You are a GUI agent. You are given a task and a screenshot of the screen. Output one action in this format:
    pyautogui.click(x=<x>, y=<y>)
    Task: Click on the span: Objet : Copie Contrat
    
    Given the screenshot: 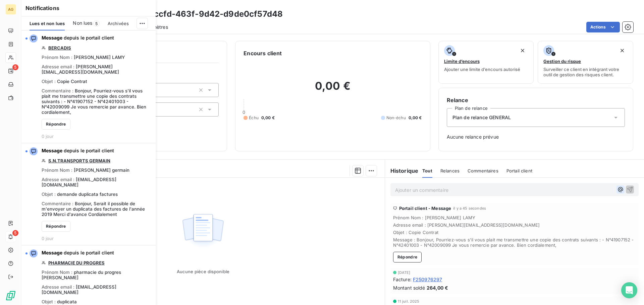 What is the action you would take?
    pyautogui.click(x=515, y=233)
    